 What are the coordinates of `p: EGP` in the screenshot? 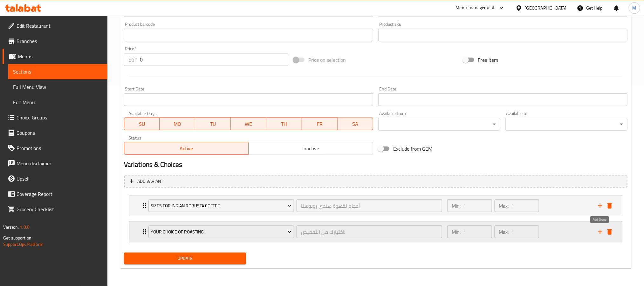 It's located at (133, 60).